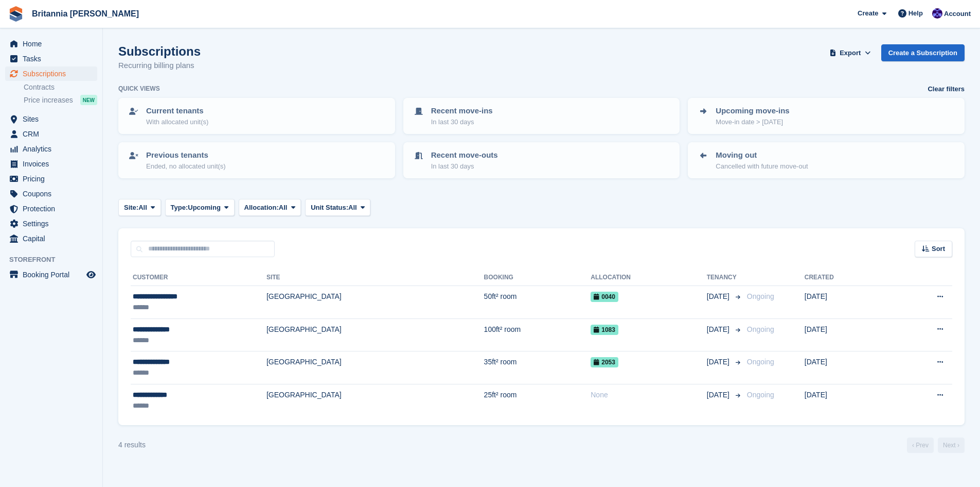 The image size is (980, 487). What do you see at coordinates (936, 445) in the screenshot?
I see `nav: Page` at bounding box center [936, 445].